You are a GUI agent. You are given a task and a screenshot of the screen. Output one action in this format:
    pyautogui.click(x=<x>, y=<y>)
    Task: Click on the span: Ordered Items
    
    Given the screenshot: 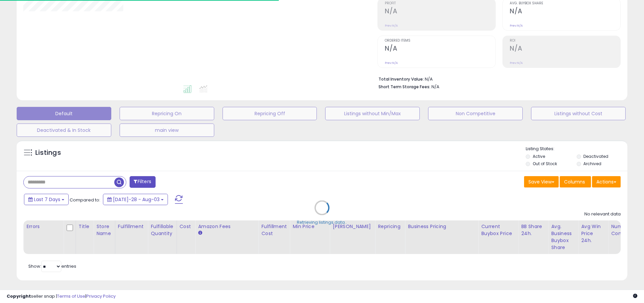 What is the action you would take?
    pyautogui.click(x=440, y=40)
    